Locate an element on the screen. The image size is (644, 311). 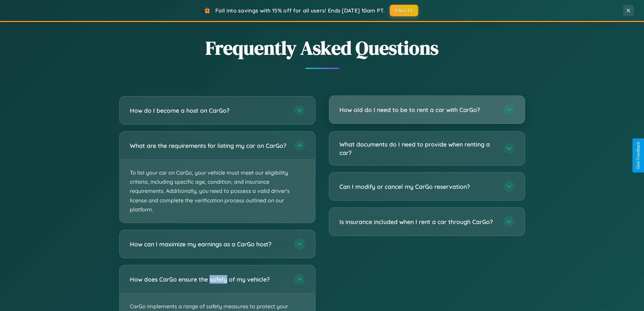
h3: What are the requirements for listing my car on CarGo? is located at coordinates (209, 145).